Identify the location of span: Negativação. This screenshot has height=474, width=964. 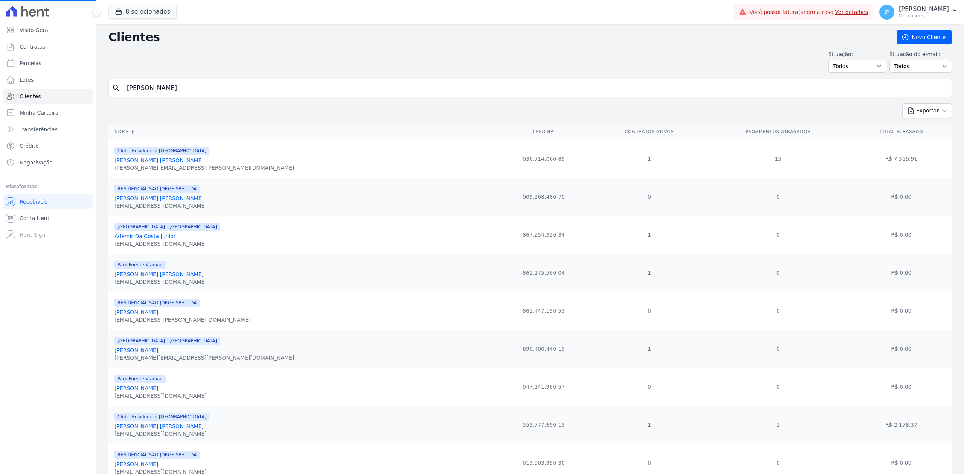
(36, 163).